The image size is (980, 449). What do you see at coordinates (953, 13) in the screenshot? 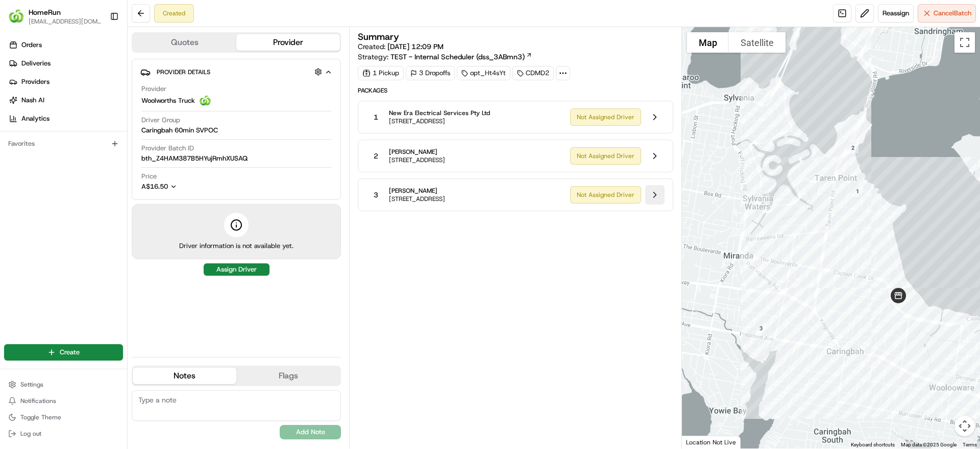
I see `span: Cancel Batch` at bounding box center [953, 13].